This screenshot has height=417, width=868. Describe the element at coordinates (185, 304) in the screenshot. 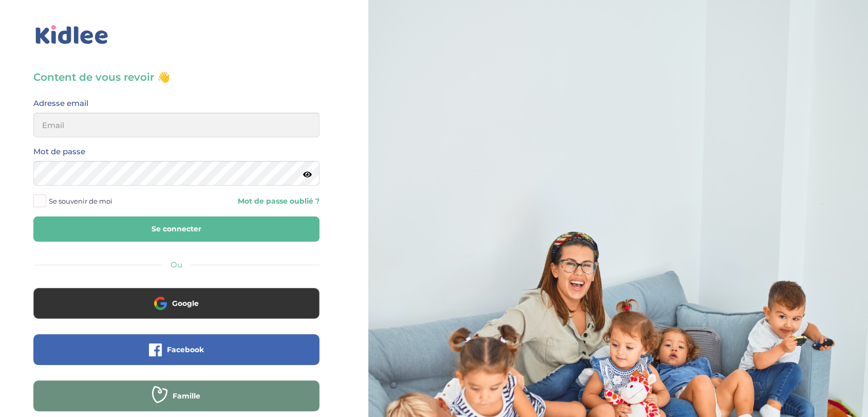

I see `span: Google` at that location.